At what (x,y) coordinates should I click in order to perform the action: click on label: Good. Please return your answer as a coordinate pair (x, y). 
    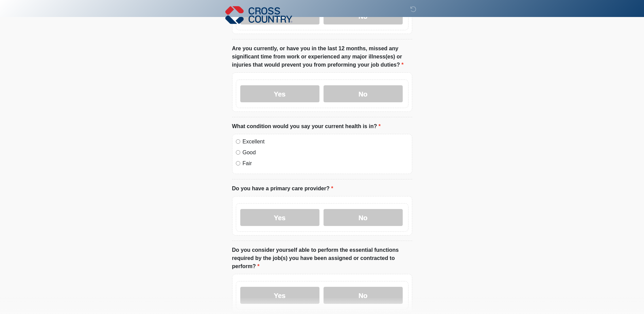
    Looking at the image, I should click on (325, 153).